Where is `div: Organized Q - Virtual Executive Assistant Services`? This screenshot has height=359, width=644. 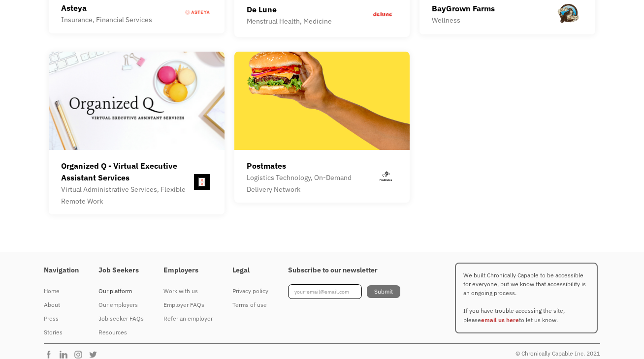
div: Organized Q - Virtual Executive Assistant Services is located at coordinates (126, 172).